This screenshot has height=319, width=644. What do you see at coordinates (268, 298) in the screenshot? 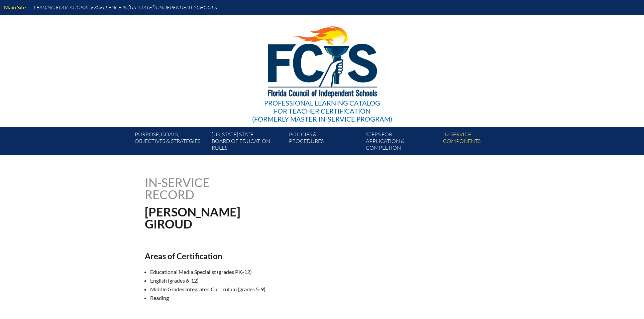
I see `li: Reading` at bounding box center [268, 298].